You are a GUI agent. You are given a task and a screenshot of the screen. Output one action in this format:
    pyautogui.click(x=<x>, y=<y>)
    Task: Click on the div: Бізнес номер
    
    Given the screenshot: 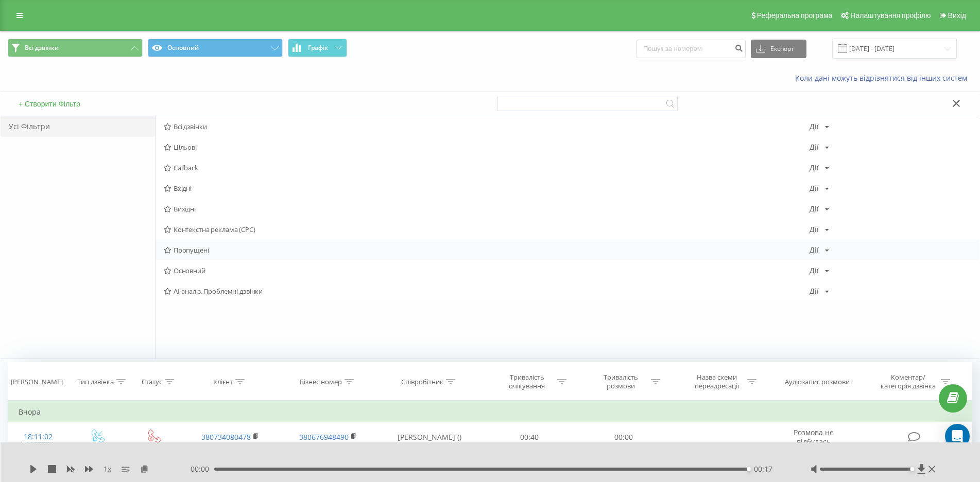 What is the action you would take?
    pyautogui.click(x=321, y=382)
    